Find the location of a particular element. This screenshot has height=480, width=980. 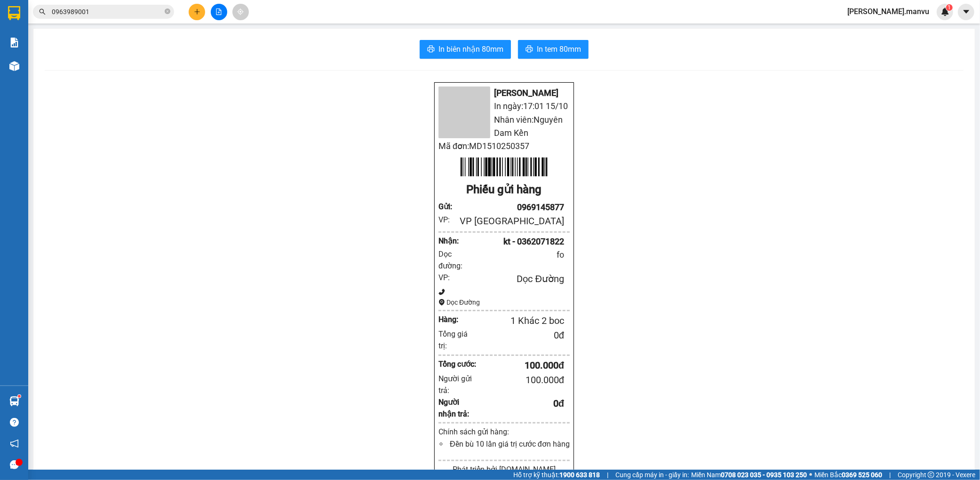

img: solution-icon is located at coordinates (14, 43).